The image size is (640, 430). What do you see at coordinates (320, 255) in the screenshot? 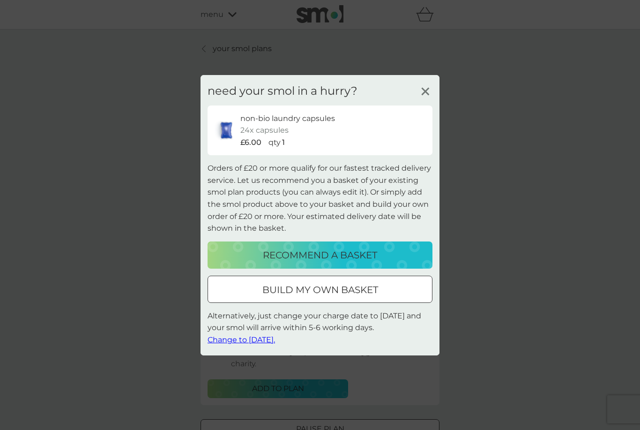
I see `button: recommend a basket` at bounding box center [320, 255].